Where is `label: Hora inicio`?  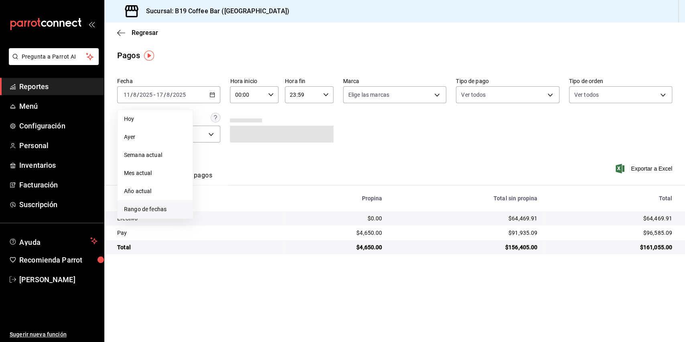 label: Hora inicio is located at coordinates (254, 81).